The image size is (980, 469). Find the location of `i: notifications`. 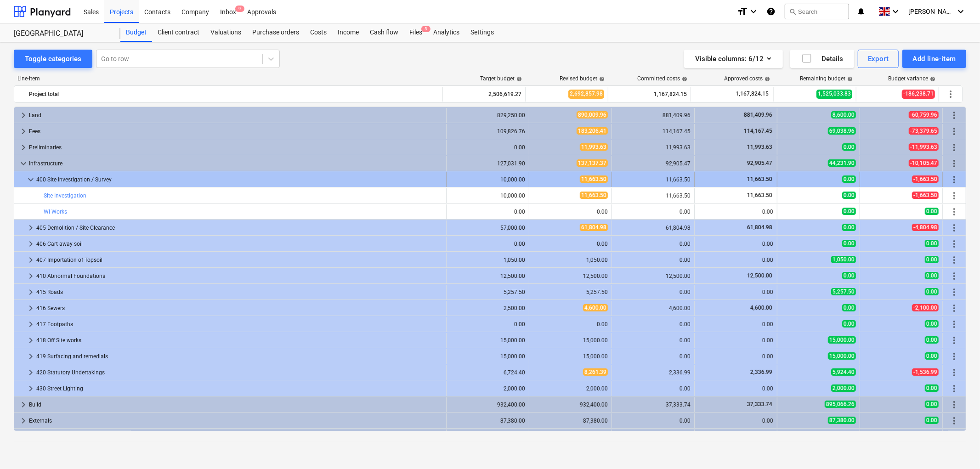

i: notifications is located at coordinates (862, 11).